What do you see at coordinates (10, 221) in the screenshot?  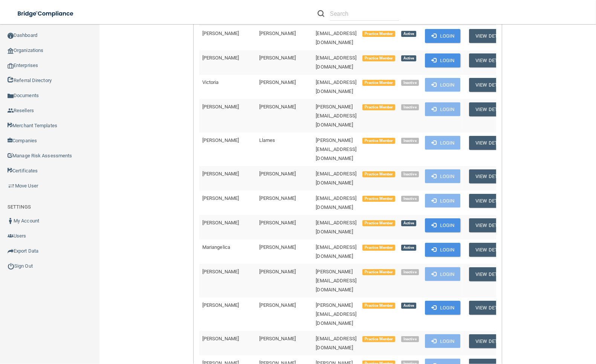 I see `img: ic_user_dark.df1a06c3.png` at bounding box center [10, 221].